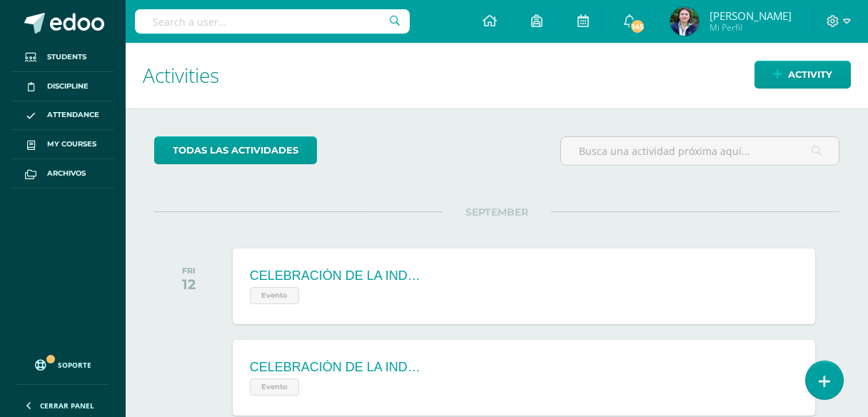 Image resolution: width=868 pixels, height=417 pixels. What do you see at coordinates (272, 22) in the screenshot?
I see `input: Search a user…` at bounding box center [272, 22].